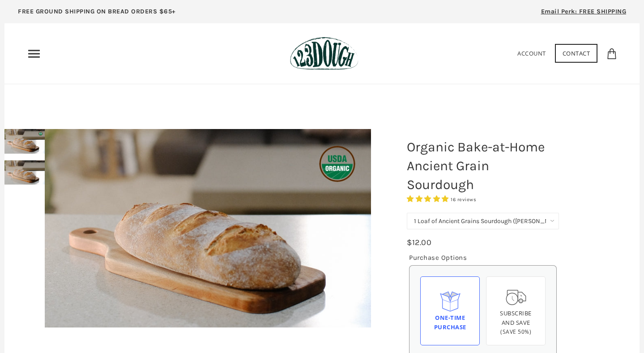  I want to click on p: FREE GROUND SHIPPING ON BREAD ORDERS $65+, so click(97, 12).